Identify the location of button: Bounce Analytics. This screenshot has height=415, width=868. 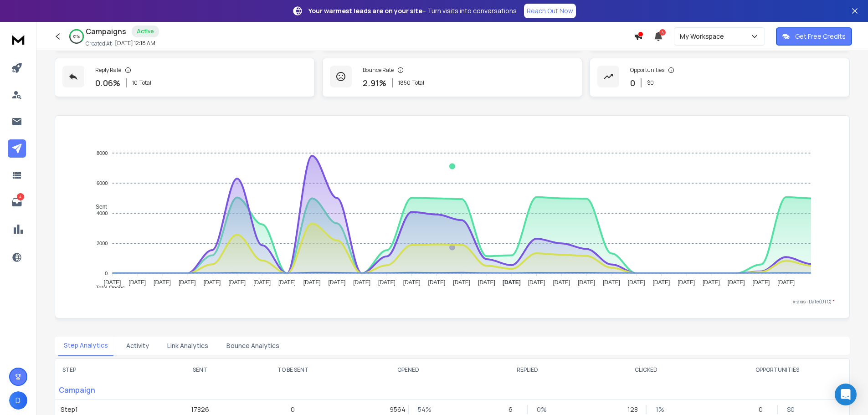
(253, 346).